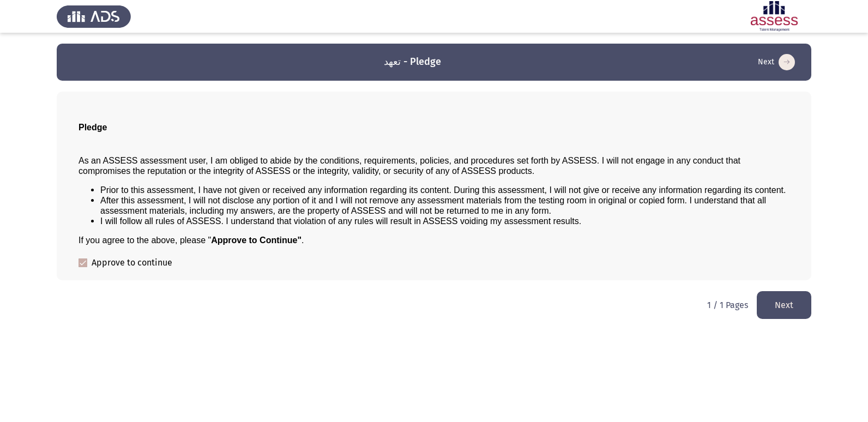 This screenshot has width=868, height=422. I want to click on span: I will follow all rules of ASSESS. I understand that violation of any rules will result in ASSESS..., so click(340, 220).